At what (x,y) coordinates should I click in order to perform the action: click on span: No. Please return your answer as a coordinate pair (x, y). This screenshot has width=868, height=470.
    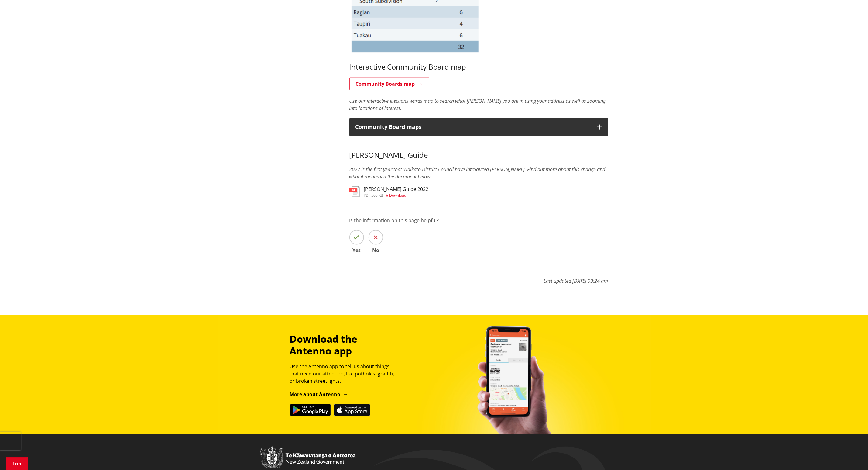
    Looking at the image, I should click on (376, 251).